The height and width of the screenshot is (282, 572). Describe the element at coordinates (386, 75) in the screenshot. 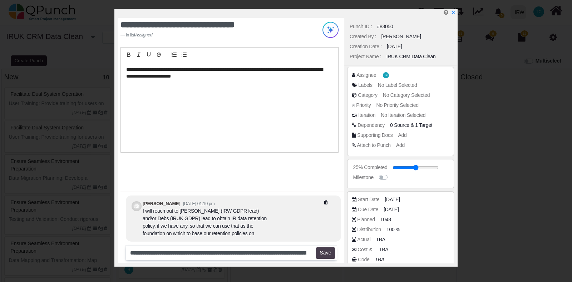

I see `span: Tayyib Choudhury` at that location.